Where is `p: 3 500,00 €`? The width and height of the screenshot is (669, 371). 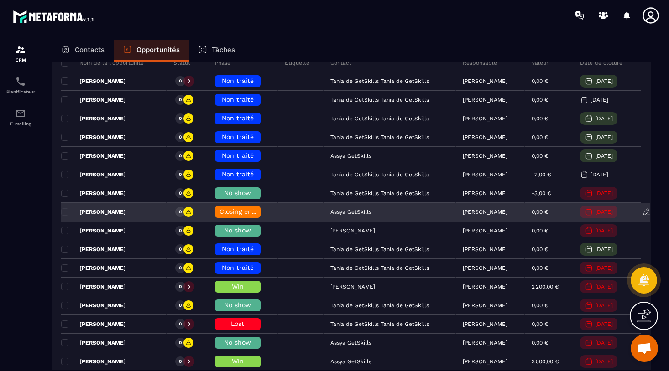 p: 3 500,00 € is located at coordinates (545, 362).